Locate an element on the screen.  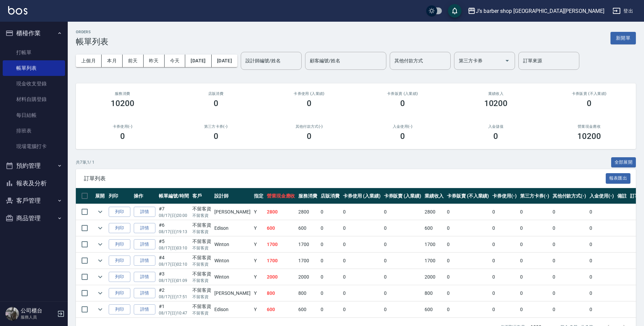
button: Open is located at coordinates (507, 60).